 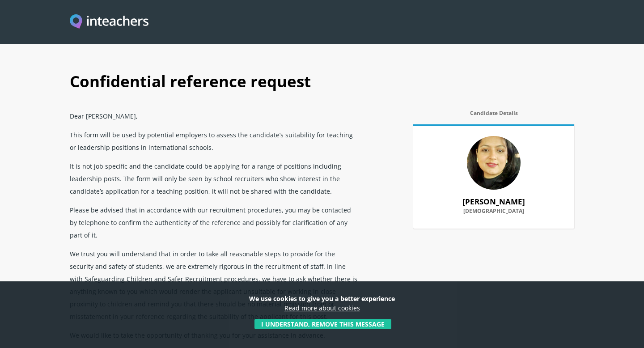 I want to click on img: 77028, so click(x=494, y=162).